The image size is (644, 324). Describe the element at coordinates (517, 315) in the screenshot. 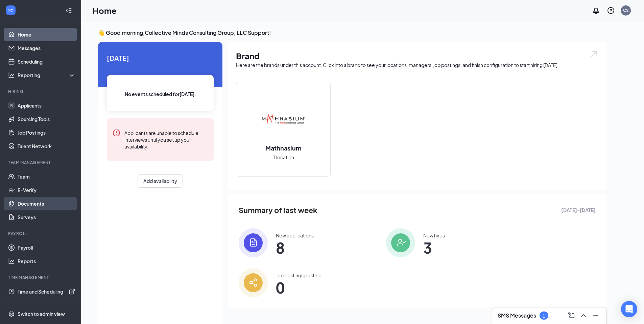

I see `h3: SMS Messages` at that location.